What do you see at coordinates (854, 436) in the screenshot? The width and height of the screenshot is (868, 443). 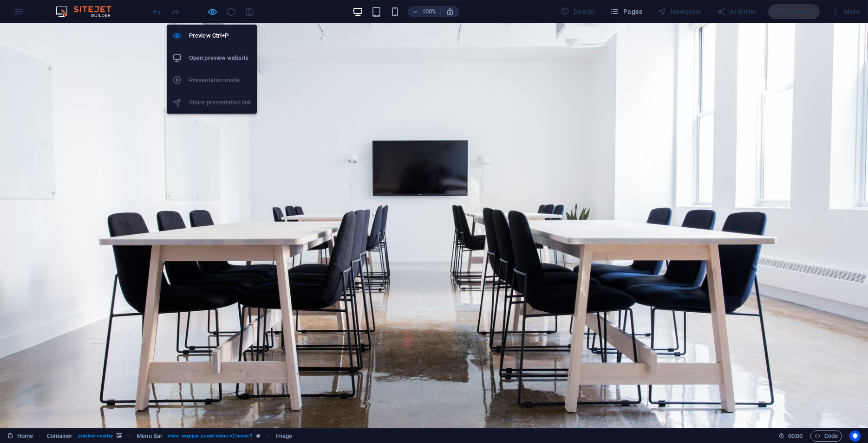 I see `button: Usercentrics` at bounding box center [854, 436].